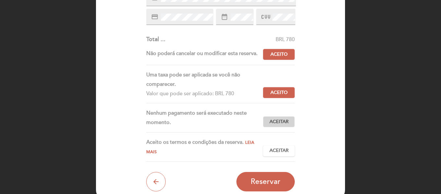  Describe the element at coordinates (202, 80) in the screenshot. I see `div: Uma taxa pode ser aplicada se você não comparecer.` at that location.